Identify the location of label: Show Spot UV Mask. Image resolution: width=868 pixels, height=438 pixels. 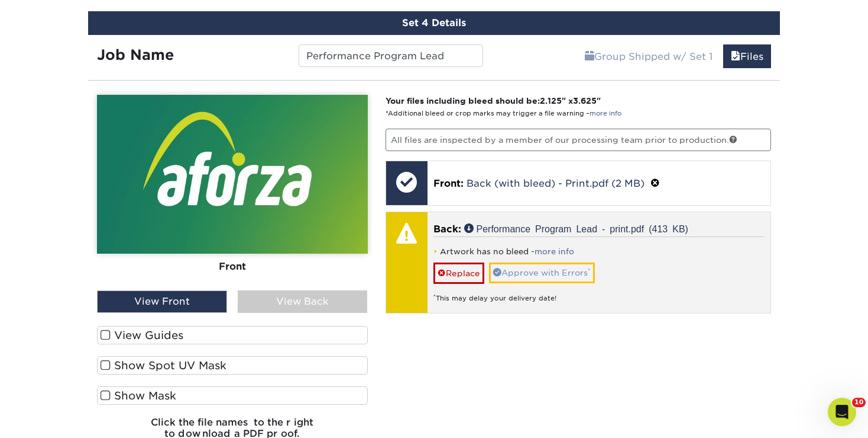
(232, 365).